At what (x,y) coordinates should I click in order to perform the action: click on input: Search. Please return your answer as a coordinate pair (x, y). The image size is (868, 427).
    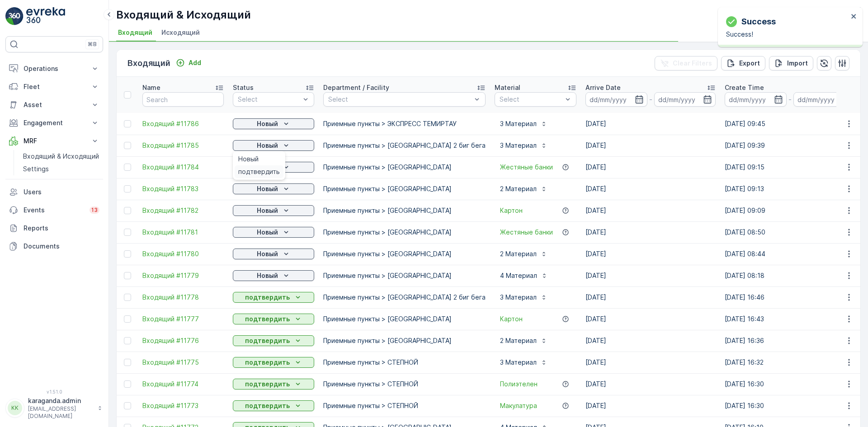
    Looking at the image, I should click on (183, 100).